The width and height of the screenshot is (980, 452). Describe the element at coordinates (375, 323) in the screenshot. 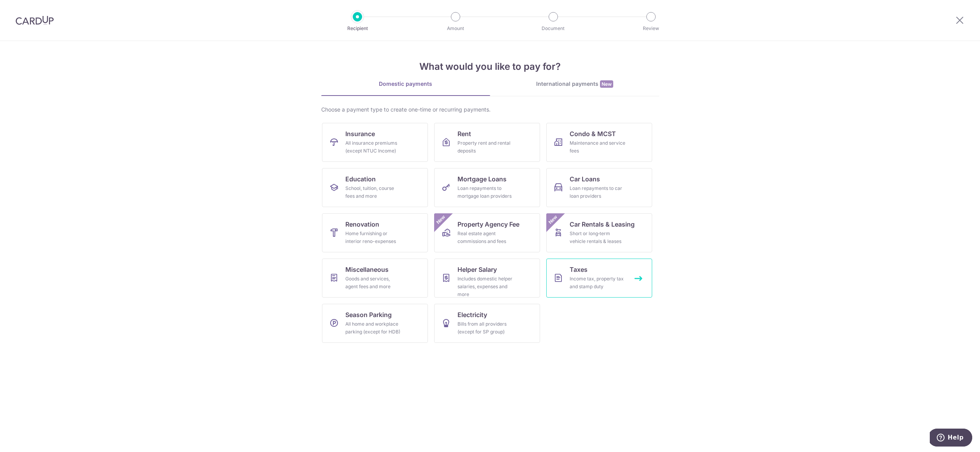

I see `a: Season ParkingAll home and workplace parking (except for HDB)` at that location.